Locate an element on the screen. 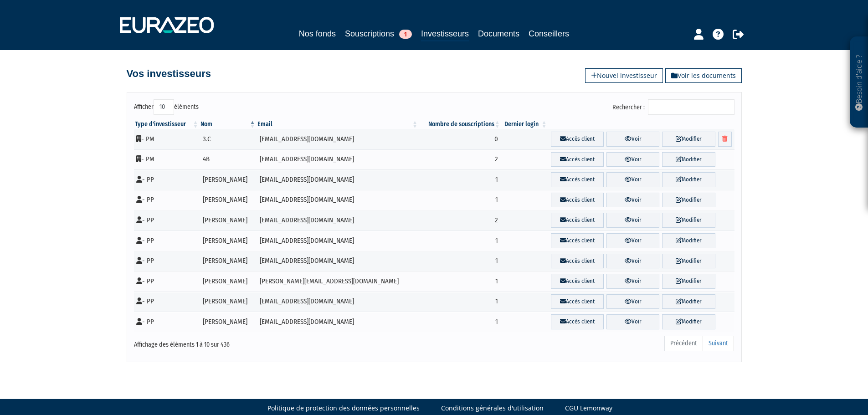  th: Nombre de souscriptions : activer pour trier la colonne par ordre croissant is located at coordinates (460, 124).